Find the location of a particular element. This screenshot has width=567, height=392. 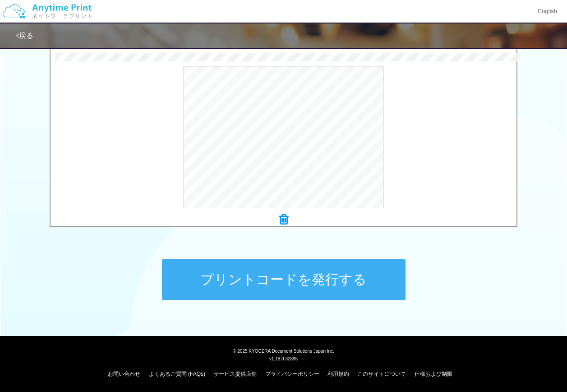

a: 戻る is located at coordinates (25, 35).